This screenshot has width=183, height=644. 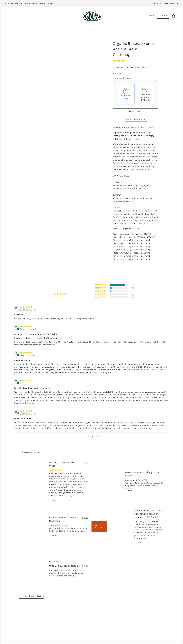 I want to click on p: We wanted you to experience our bread as fresh as possible even if you’re many miles away. Throug..., so click(x=135, y=184).